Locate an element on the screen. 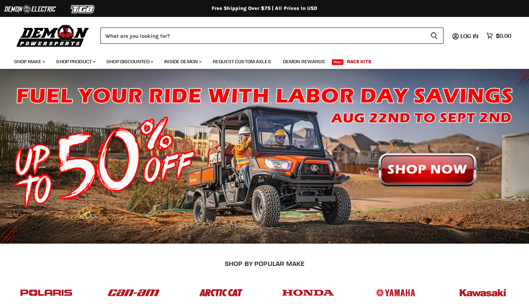 The height and width of the screenshot is (304, 529). img: POPULAR_MAKE_logo_4_4923a504-4bac-4306-a1be-165a52280178.jpg is located at coordinates (308, 293).